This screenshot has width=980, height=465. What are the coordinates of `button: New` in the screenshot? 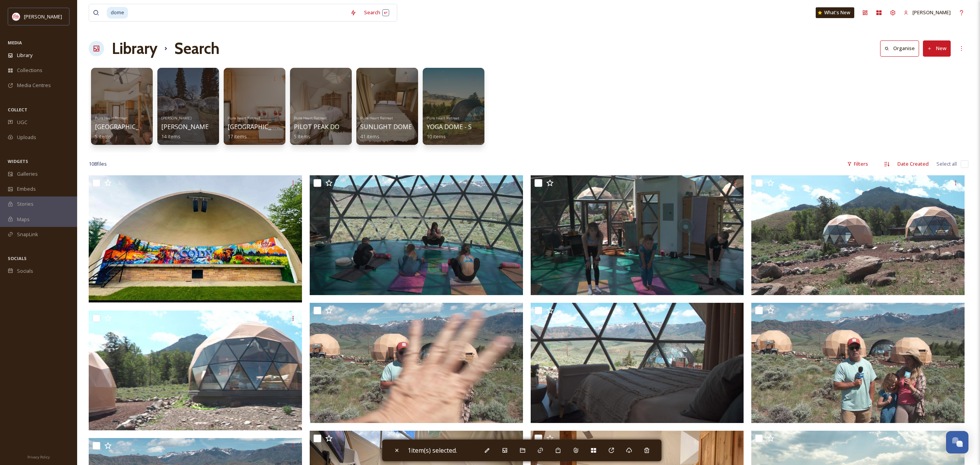 It's located at (937, 48).